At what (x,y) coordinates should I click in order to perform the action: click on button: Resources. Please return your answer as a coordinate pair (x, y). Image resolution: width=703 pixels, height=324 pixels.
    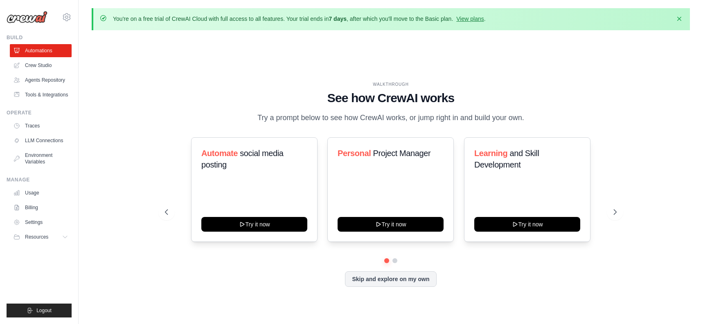
    Looking at the image, I should click on (40, 237).